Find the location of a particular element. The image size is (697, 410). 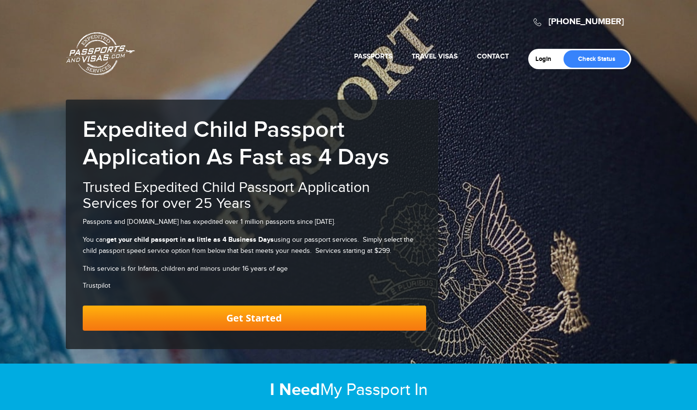

a: Trustpilot is located at coordinates (96, 286).